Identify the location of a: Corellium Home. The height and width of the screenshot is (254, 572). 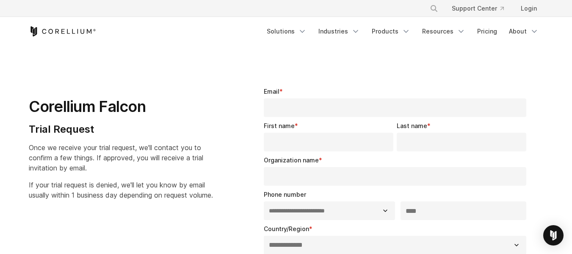
(62, 31).